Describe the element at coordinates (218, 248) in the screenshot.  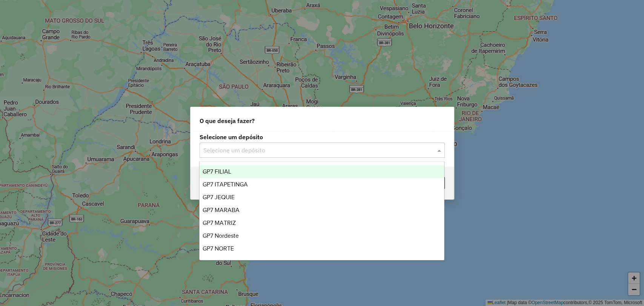
I see `span: GP7 NORTE` at that location.